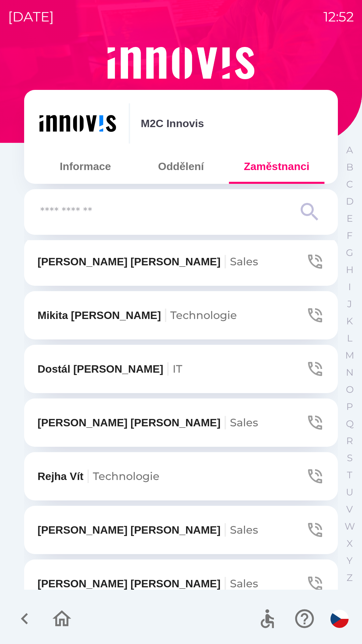 This screenshot has height=644, width=362. What do you see at coordinates (172, 123) in the screenshot?
I see `p: M2C Innovis` at bounding box center [172, 123].